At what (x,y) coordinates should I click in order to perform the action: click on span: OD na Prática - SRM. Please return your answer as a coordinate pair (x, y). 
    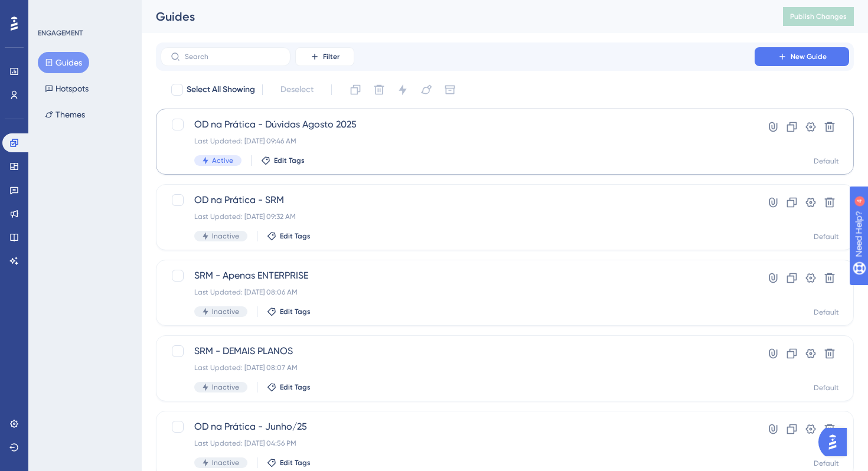
    Looking at the image, I should click on (458, 200).